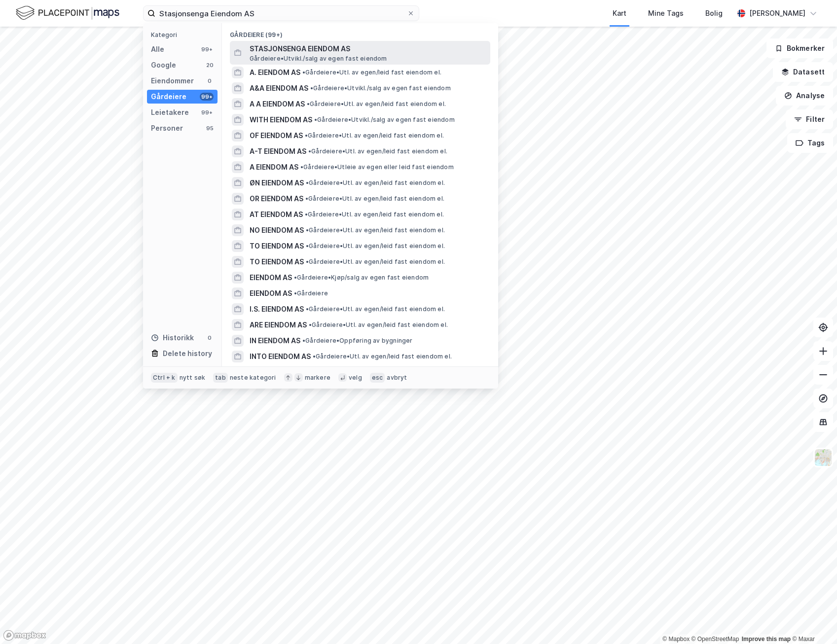 Image resolution: width=837 pixels, height=644 pixels. What do you see at coordinates (273, 167) in the screenshot?
I see `span: A EIENDOM AS` at bounding box center [273, 167].